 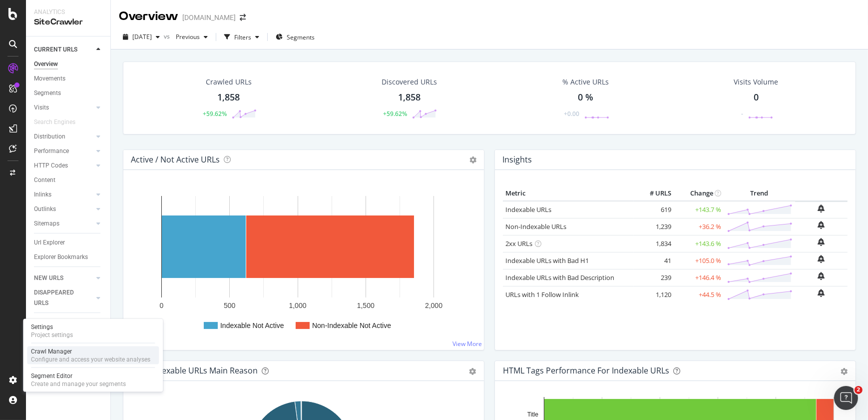 I want to click on button: Filters, so click(x=242, y=37).